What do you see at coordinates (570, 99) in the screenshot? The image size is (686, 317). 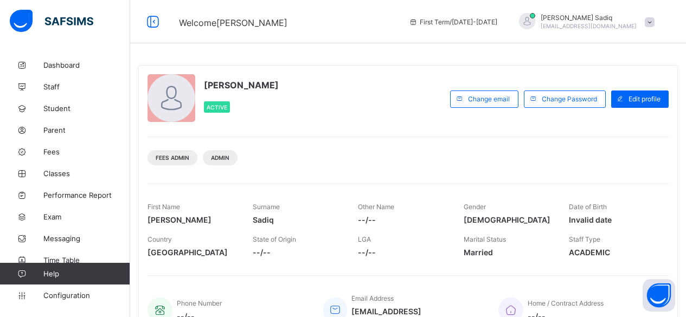 I see `span: Change Password` at bounding box center [570, 99].